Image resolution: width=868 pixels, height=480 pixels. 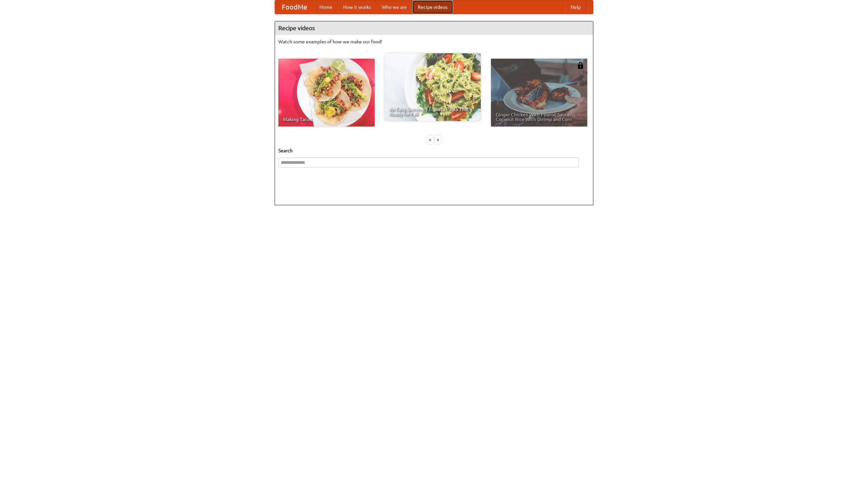 What do you see at coordinates (434, 28) in the screenshot?
I see `h4: Recipe videos` at bounding box center [434, 28].